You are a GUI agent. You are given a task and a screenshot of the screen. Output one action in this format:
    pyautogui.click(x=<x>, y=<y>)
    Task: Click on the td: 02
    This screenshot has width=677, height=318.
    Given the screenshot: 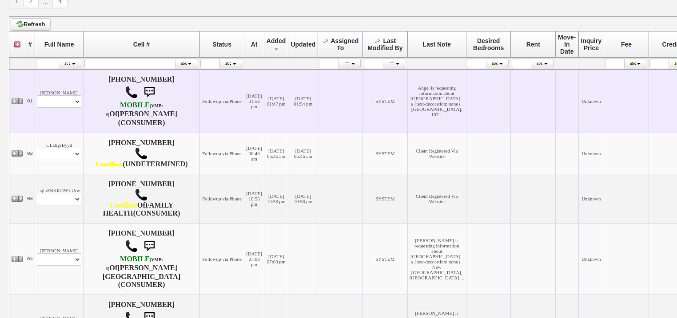 What is the action you would take?
    pyautogui.click(x=30, y=153)
    